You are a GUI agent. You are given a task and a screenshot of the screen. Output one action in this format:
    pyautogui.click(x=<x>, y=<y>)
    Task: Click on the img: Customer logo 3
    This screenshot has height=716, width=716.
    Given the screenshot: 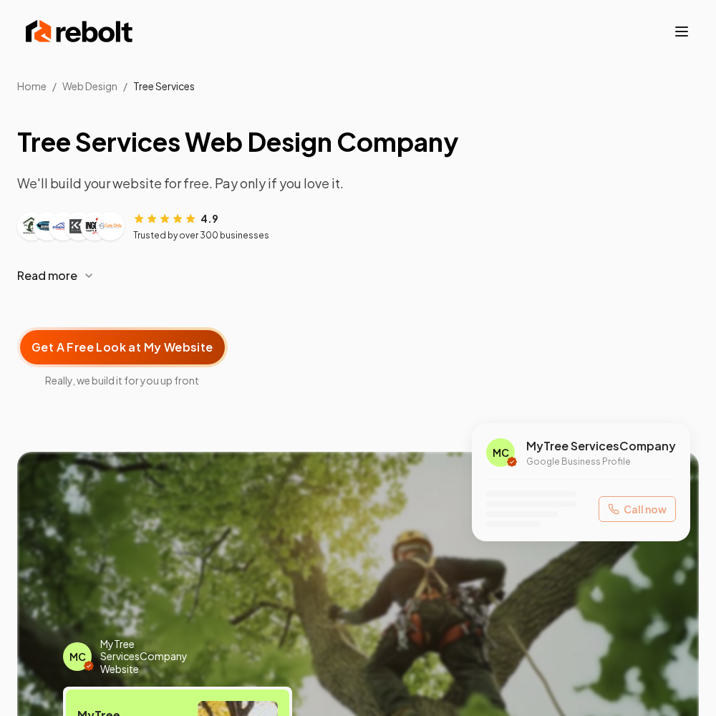 What is the action you would take?
    pyautogui.click(x=63, y=226)
    